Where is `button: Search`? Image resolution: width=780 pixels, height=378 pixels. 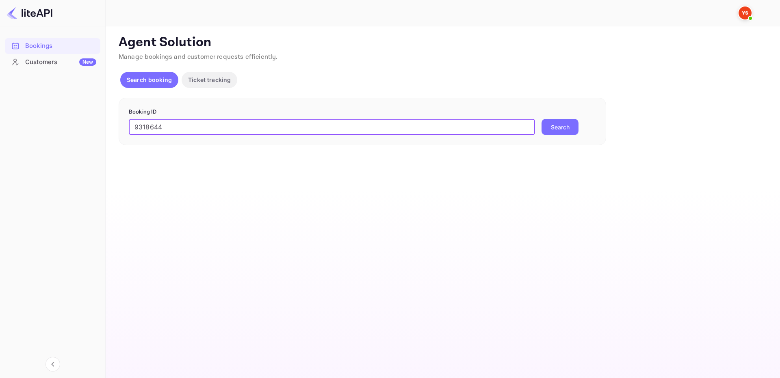 button: Search is located at coordinates (559, 127).